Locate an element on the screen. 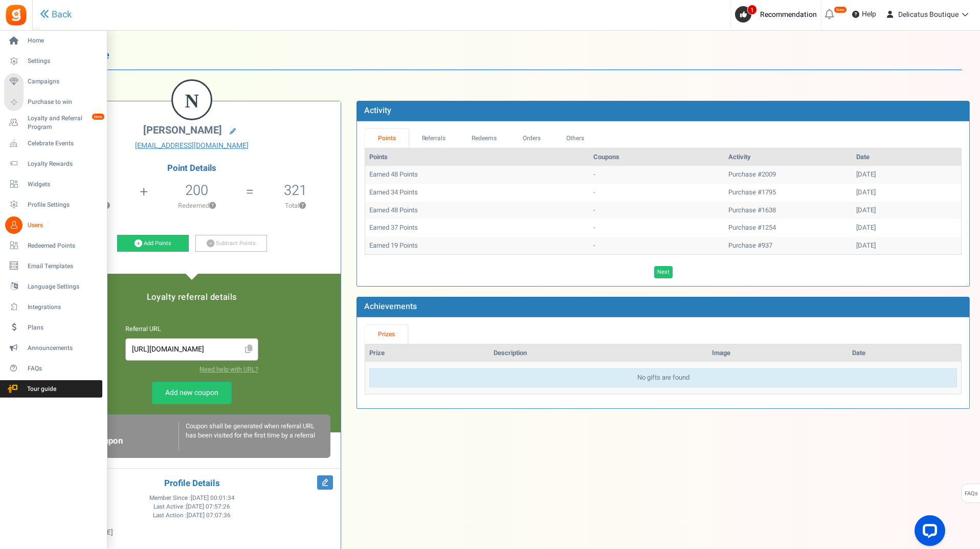  span: Announcements is located at coordinates (64, 348).